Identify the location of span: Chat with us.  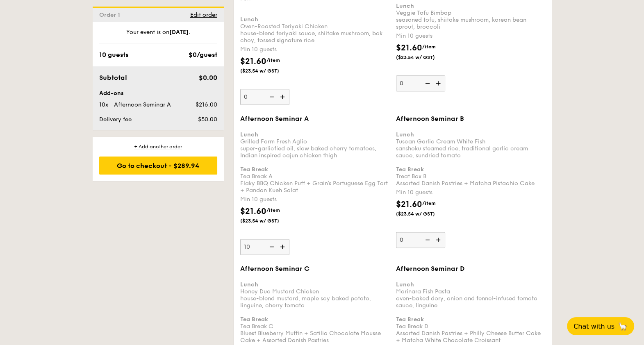
(594, 326).